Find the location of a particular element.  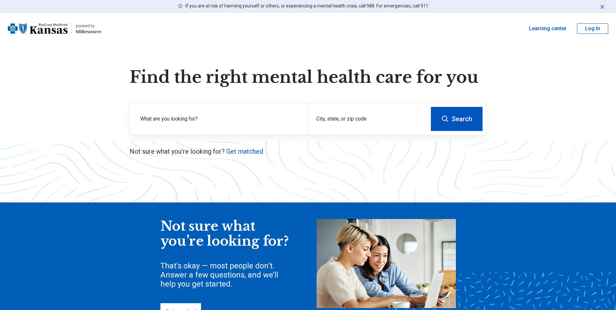

p: Not sure what you’re looking for? is located at coordinates (308, 151).